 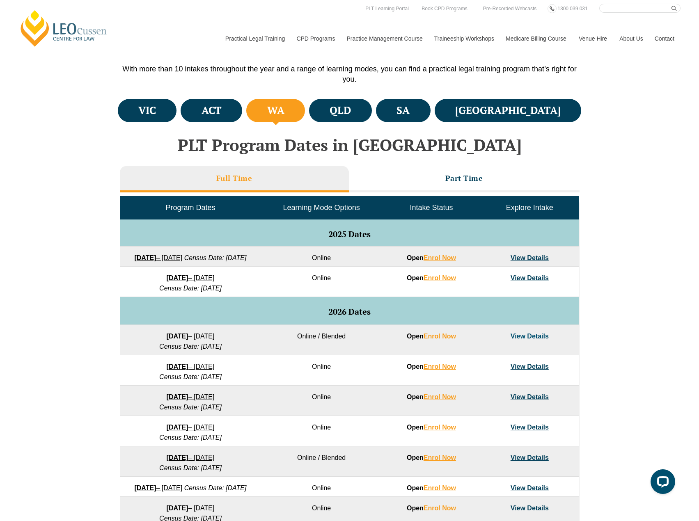 What do you see at coordinates (349, 234) in the screenshot?
I see `span: 2025 Dates` at bounding box center [349, 234].